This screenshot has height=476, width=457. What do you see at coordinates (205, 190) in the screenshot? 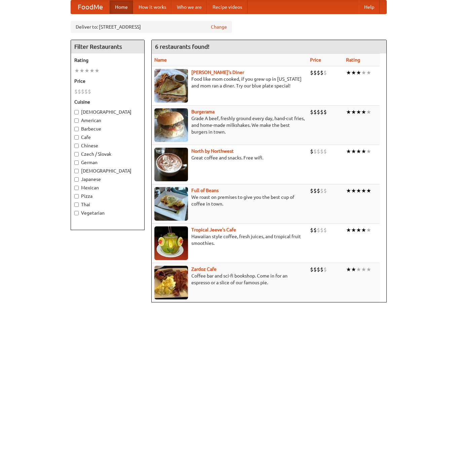
I see `a: Full of Beans` at bounding box center [205, 190].